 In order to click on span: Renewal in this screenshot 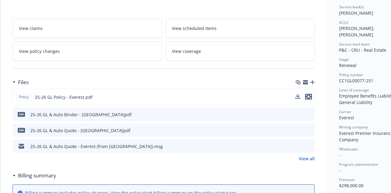, I will do `click(348, 65)`.